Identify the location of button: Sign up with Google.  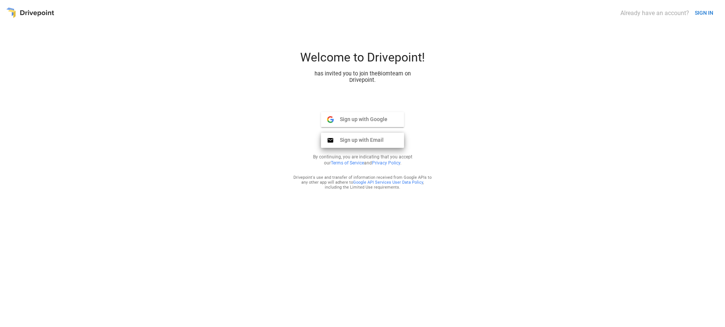
(362, 120).